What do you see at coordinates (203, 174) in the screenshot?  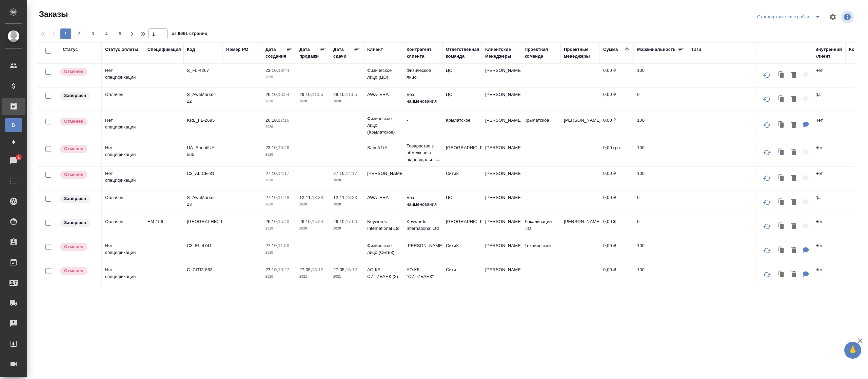 I see `p: C3_ALICE-81` at bounding box center [203, 174].